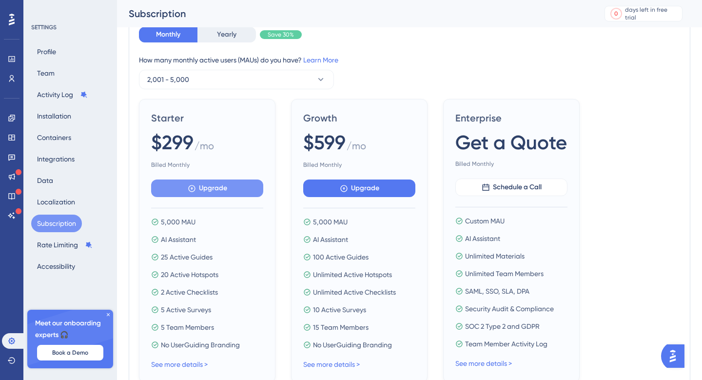 The width and height of the screenshot is (702, 380). I want to click on button: Subscription, so click(57, 223).